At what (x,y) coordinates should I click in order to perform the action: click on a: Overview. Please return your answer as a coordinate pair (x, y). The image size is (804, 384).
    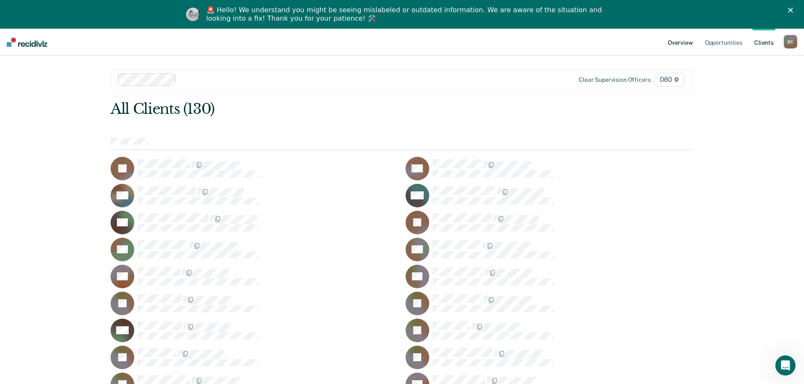
    Looking at the image, I should click on (680, 42).